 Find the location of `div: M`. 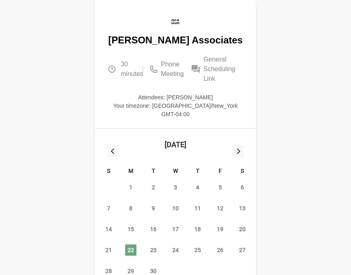

div: M is located at coordinates (130, 172).